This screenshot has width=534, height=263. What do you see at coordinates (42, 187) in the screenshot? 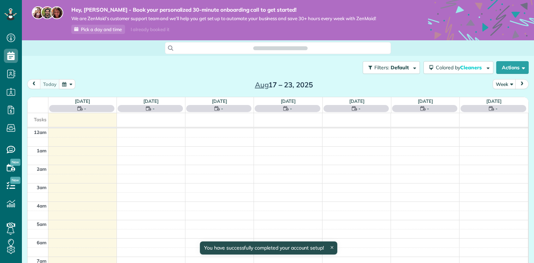
I see `span: 3am` at bounding box center [42, 187].